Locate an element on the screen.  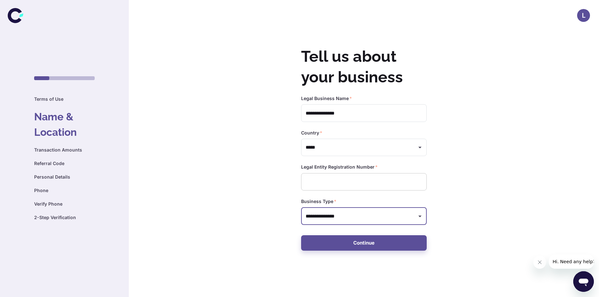
label: Legal Business Name is located at coordinates (327, 99).